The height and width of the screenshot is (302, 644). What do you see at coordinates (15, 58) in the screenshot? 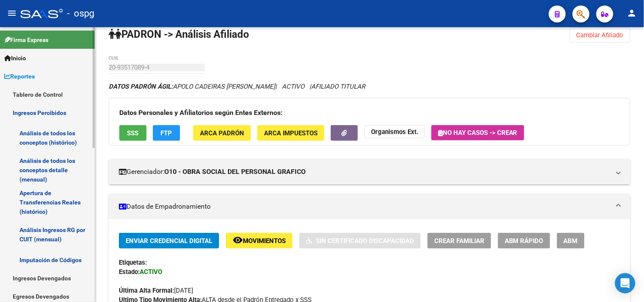
I see `span: Inicio` at bounding box center [15, 58].